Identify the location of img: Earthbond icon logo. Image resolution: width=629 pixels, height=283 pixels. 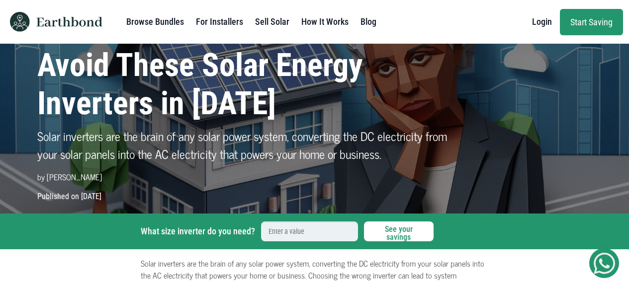
(20, 22).